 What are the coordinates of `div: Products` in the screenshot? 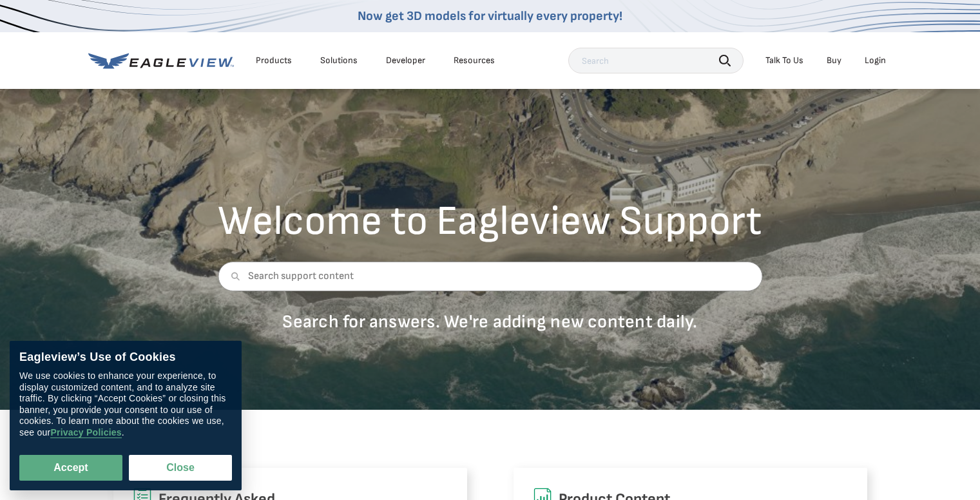 It's located at (274, 60).